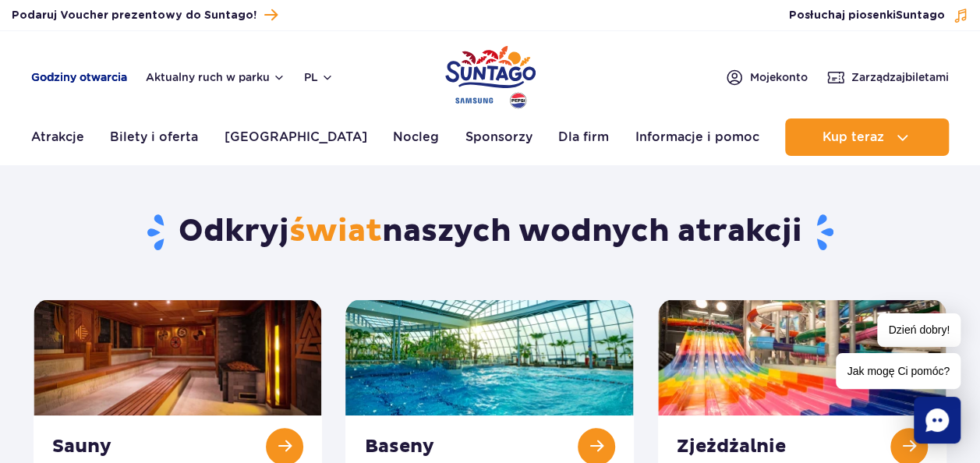 This screenshot has height=463, width=980. I want to click on a: Zarządzajbiletami, so click(887, 77).